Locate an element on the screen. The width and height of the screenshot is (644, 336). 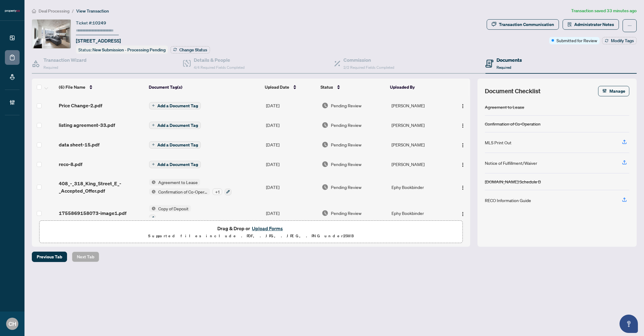
p: Supported files include .PDF, .JPG, .JPEG, .PNG under 25 MB is located at coordinates (251, 236).